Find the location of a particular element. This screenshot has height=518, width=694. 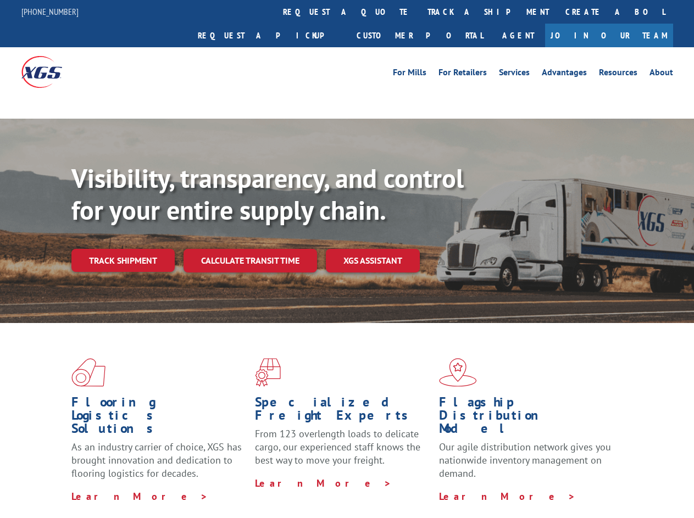

b: Visibility, transparency, and control for your entire supply chain. is located at coordinates (268, 194).